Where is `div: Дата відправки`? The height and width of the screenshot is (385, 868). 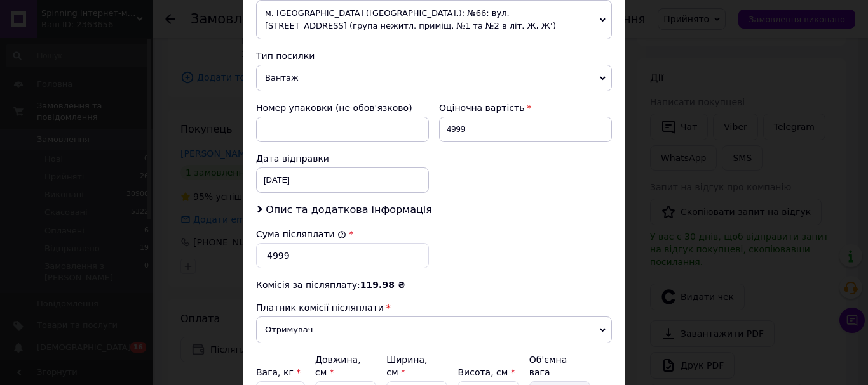
div: Дата відправки is located at coordinates (343, 158).